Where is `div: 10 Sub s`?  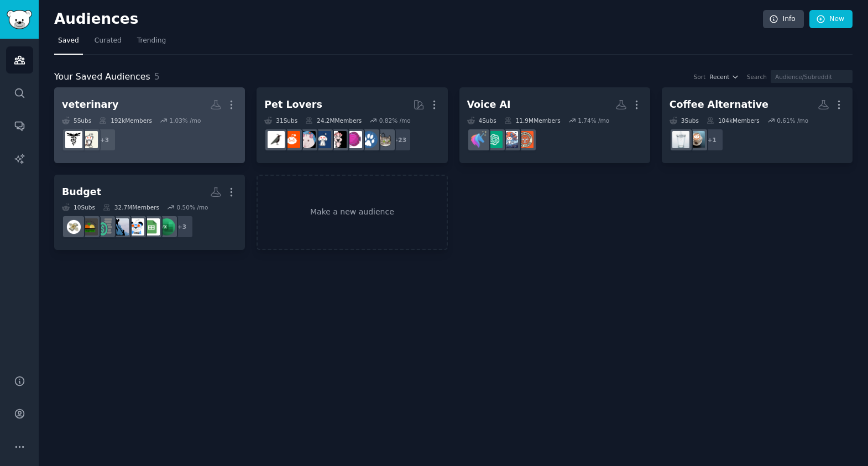 div: 10 Sub s is located at coordinates (79, 208).